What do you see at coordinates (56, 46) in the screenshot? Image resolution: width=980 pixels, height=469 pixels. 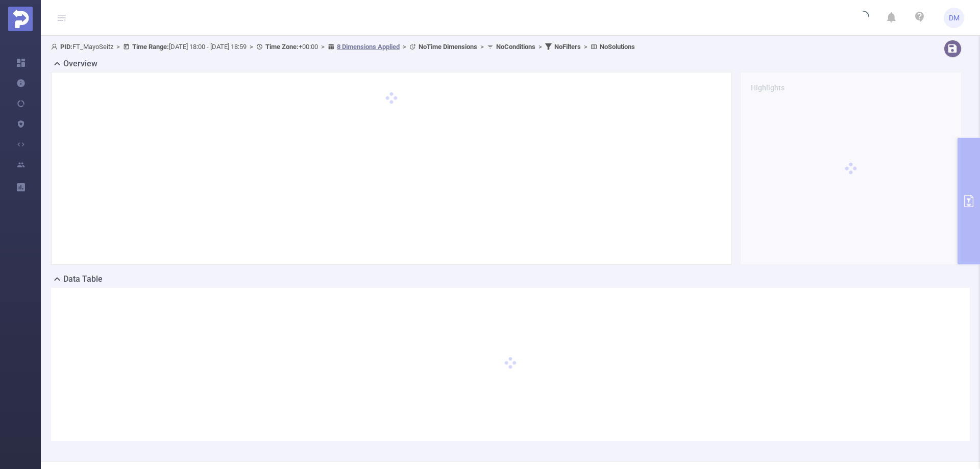 I see `i: icon: user` at bounding box center [56, 46].